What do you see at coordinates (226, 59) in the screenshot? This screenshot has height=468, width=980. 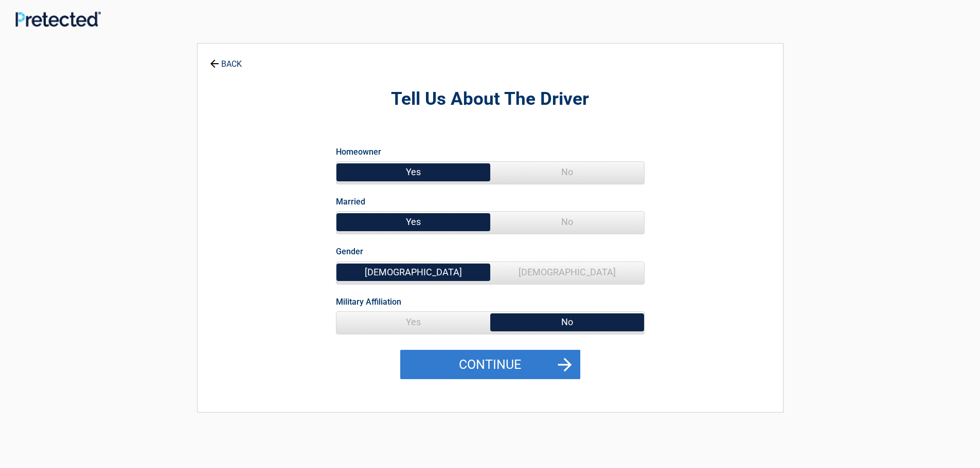 I see `a: BACK` at bounding box center [226, 59].